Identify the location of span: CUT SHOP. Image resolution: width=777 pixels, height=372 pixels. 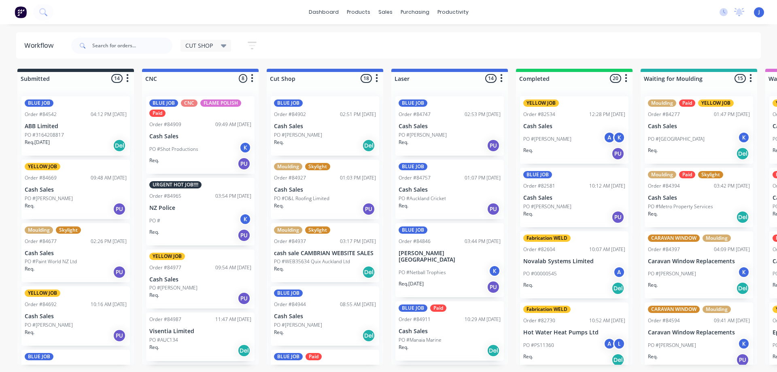
(199, 45).